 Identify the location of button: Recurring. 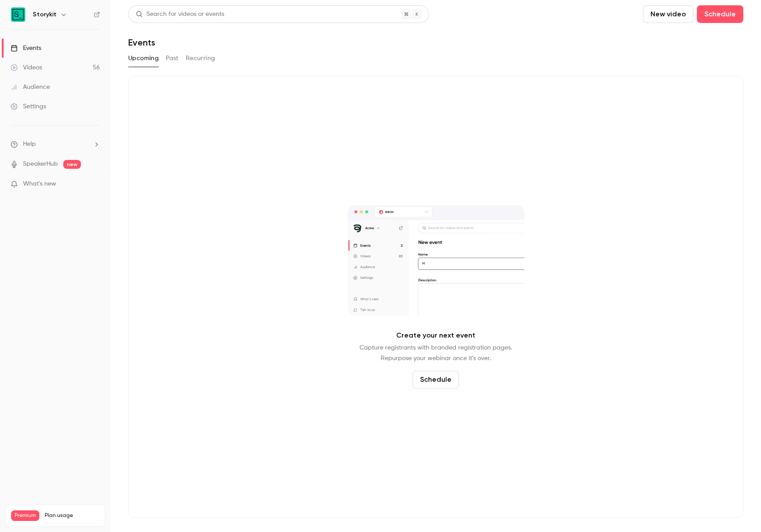
(200, 58).